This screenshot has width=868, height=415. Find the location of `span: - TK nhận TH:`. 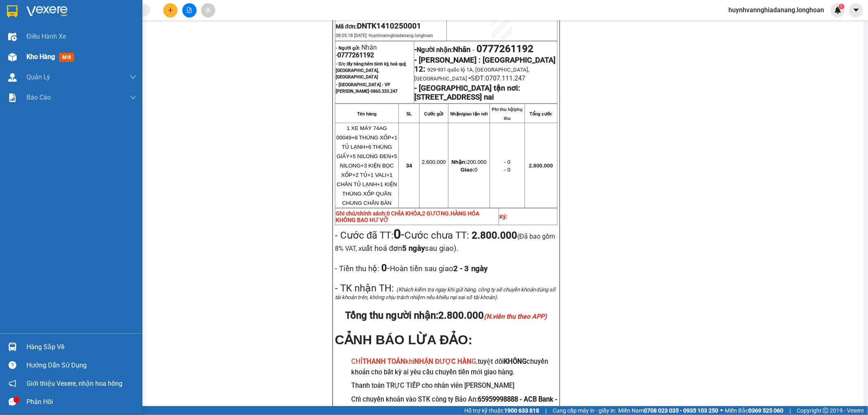

span: - TK nhận TH: is located at coordinates (364, 288).